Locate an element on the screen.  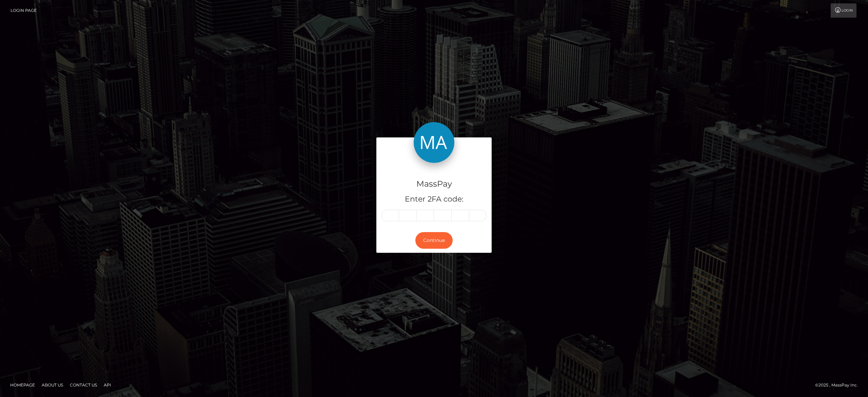
h4: MassPay is located at coordinates (434, 184).